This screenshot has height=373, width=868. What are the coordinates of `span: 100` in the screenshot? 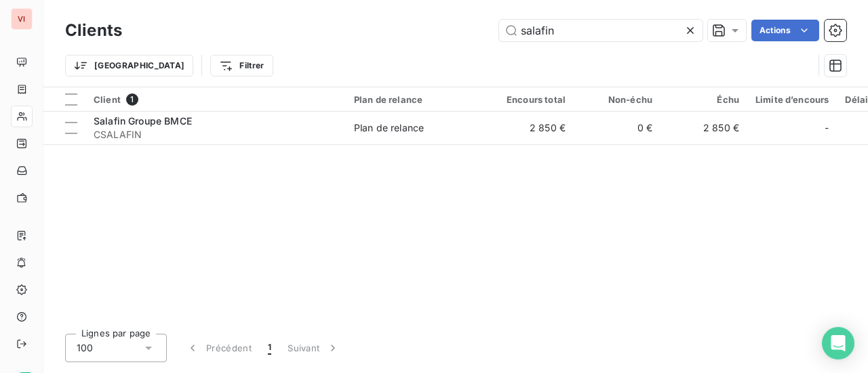 It's located at (85, 348).